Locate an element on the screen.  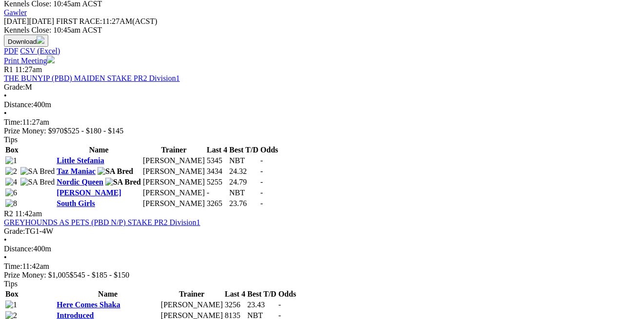
div: Prize Money: $1,005 is located at coordinates (322, 275).